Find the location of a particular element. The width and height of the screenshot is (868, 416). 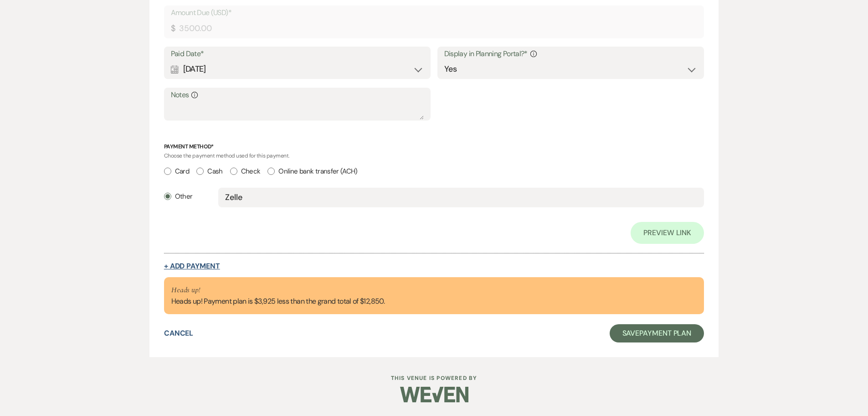

label: Online bank transfer (ACH) is located at coordinates (312, 171).